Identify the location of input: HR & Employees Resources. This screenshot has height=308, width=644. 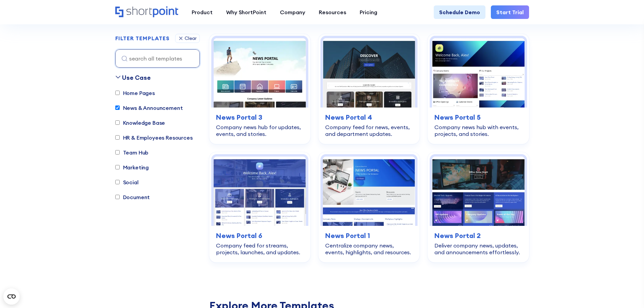
(117, 138).